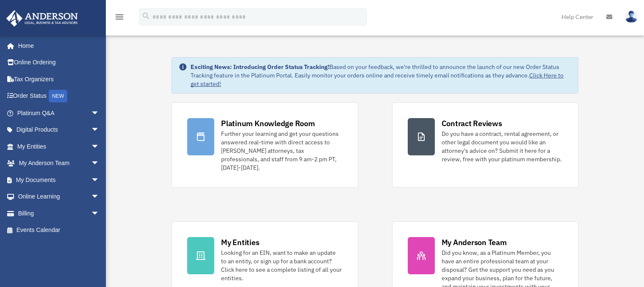 Image resolution: width=644 pixels, height=287 pixels. I want to click on a: menu, so click(119, 18).